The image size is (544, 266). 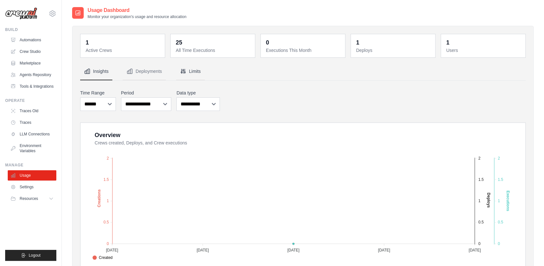 I want to click on span: Created, so click(x=102, y=257).